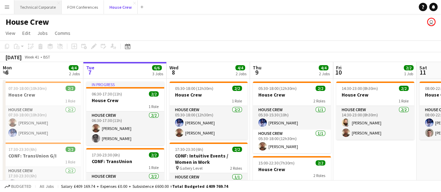  What do you see at coordinates (43, 33) in the screenshot?
I see `a: Jobs` at bounding box center [43, 33].